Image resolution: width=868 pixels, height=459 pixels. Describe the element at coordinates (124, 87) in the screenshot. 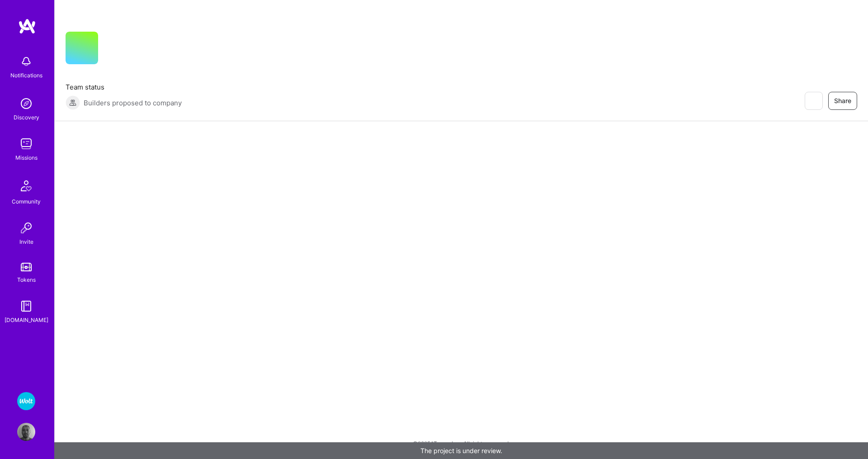

I see `span: Team status` at that location.